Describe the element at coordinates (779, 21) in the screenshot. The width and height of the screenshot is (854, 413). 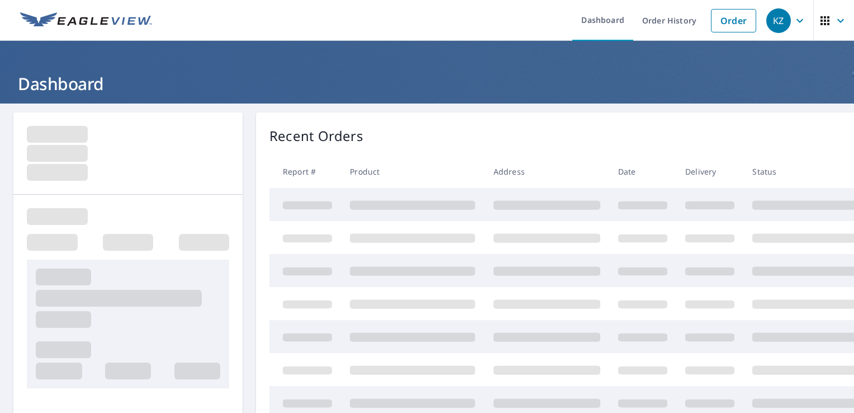
I see `div: KZ` at that location.